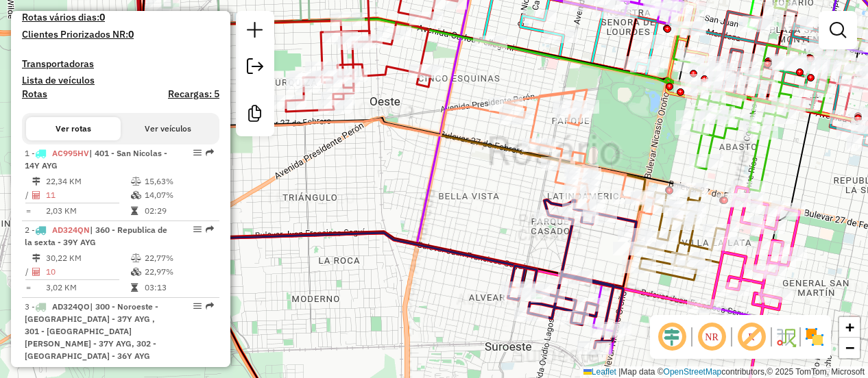 This screenshot has height=378, width=868. I want to click on td: 03:13, so click(178, 288).